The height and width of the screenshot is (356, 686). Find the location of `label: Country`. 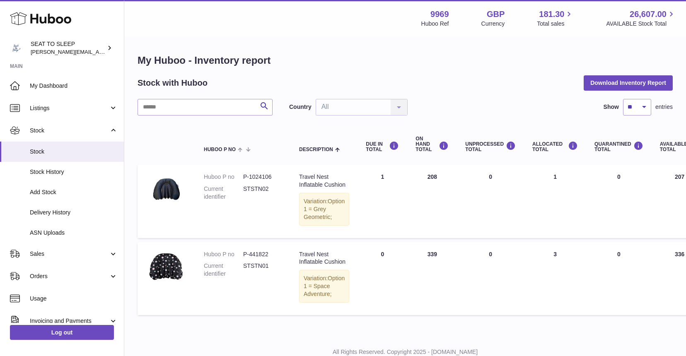

label: Country is located at coordinates (300, 107).